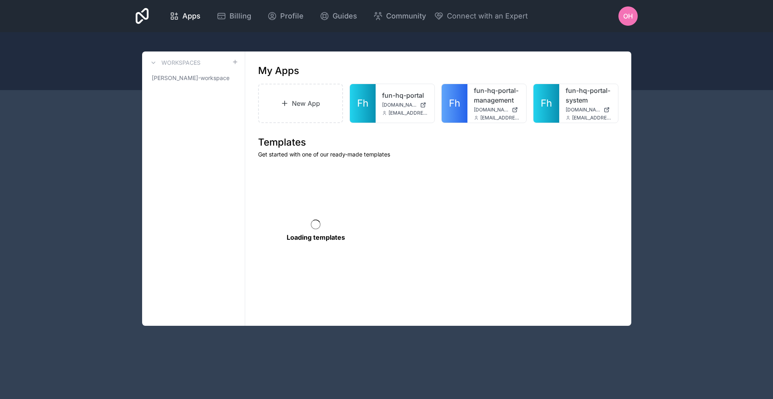 The height and width of the screenshot is (399, 773). I want to click on a: Guides, so click(338, 16).